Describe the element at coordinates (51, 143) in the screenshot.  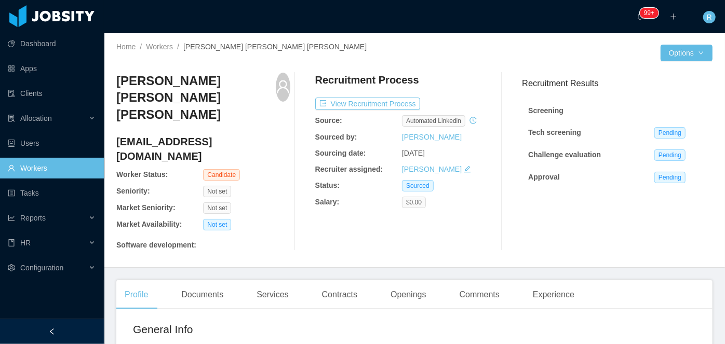
I see `a: icon: robotUsers` at that location.